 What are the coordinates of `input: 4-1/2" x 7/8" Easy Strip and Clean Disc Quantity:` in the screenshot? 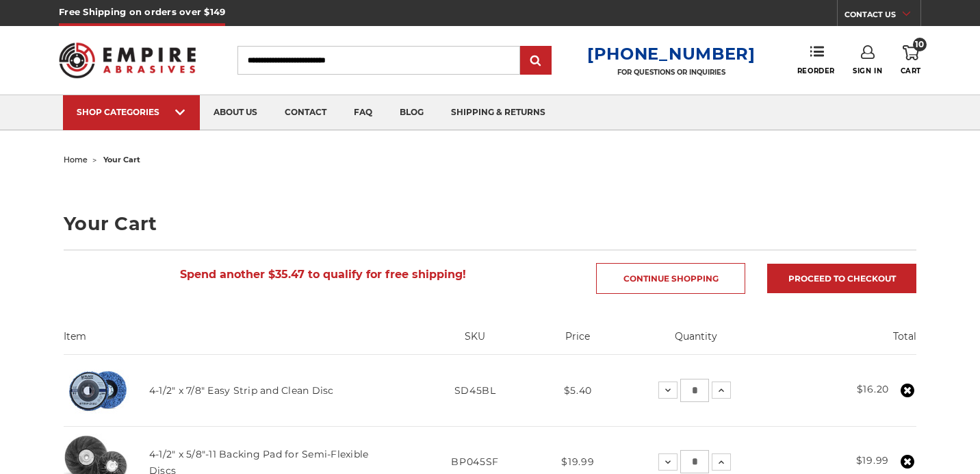 It's located at (695, 390).